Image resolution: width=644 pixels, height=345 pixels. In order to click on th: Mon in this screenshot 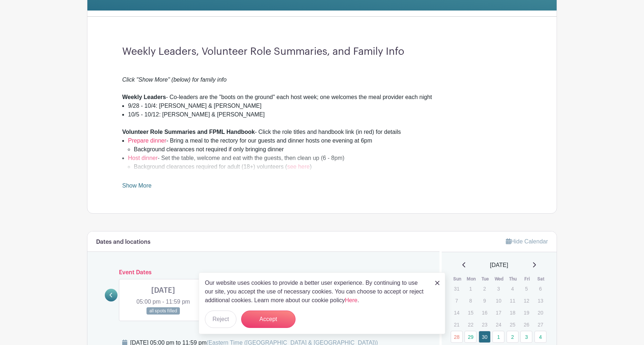, I will do `click(471, 279)`.